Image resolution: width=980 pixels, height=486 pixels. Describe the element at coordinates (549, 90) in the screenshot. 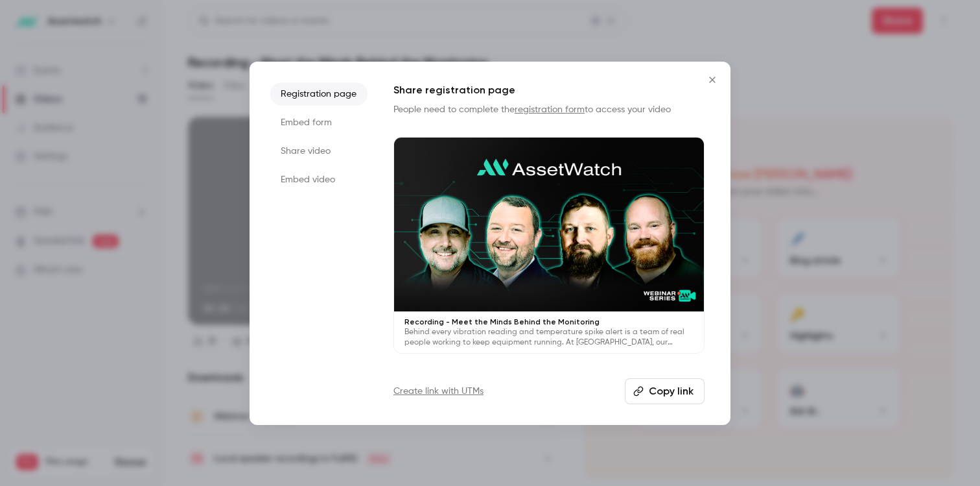

I see `h1: Share registration page` at that location.